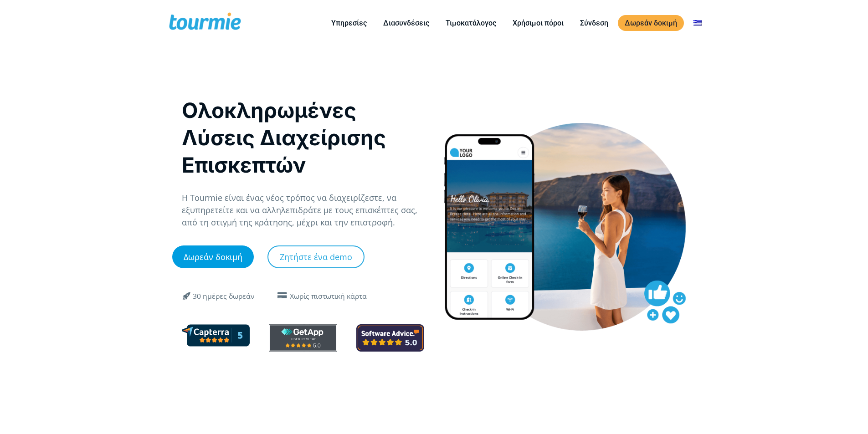 The width and height of the screenshot is (868, 434). I want to click on a: Τιμοκατάλογος, so click(471, 23).